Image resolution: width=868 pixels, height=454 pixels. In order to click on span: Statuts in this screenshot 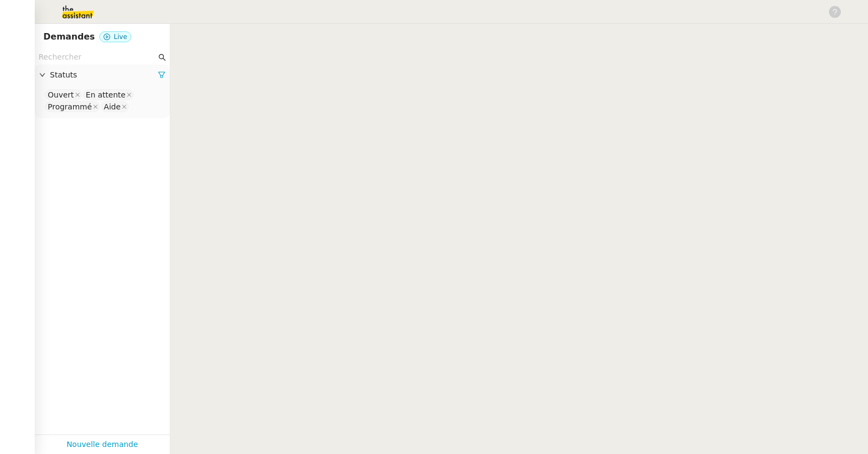, I will do `click(103, 75)`.